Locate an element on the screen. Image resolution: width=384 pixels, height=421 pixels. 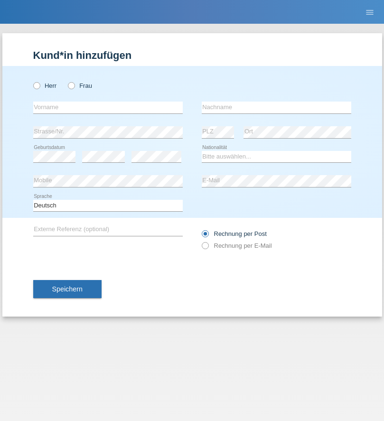
span: Speichern is located at coordinates (67, 289).